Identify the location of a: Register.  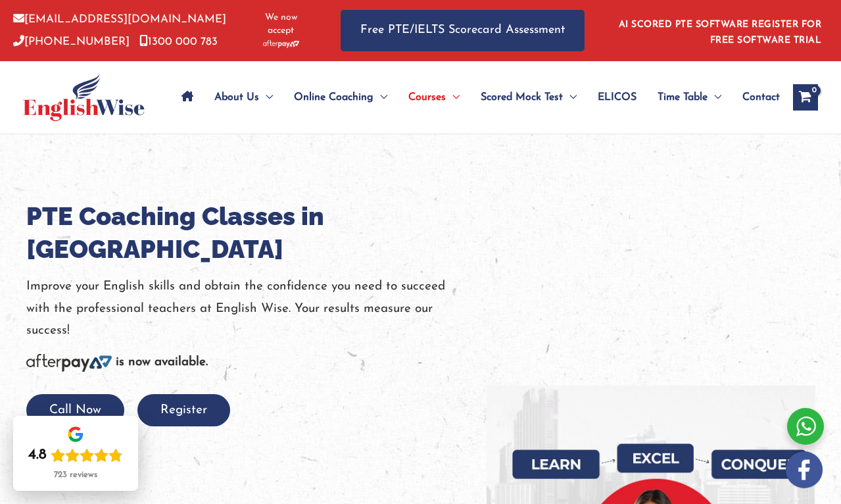
(183, 409).